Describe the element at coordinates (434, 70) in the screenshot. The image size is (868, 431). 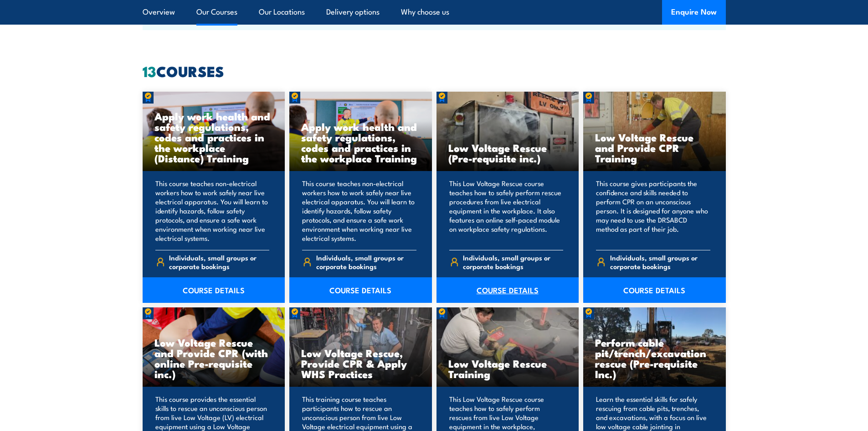
I see `h2: COURSES` at that location.